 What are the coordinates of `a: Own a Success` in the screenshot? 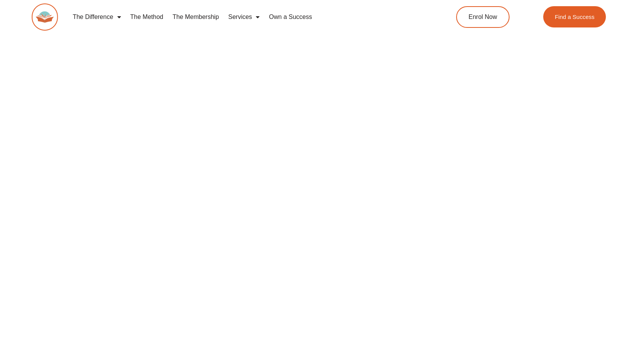 It's located at (290, 17).